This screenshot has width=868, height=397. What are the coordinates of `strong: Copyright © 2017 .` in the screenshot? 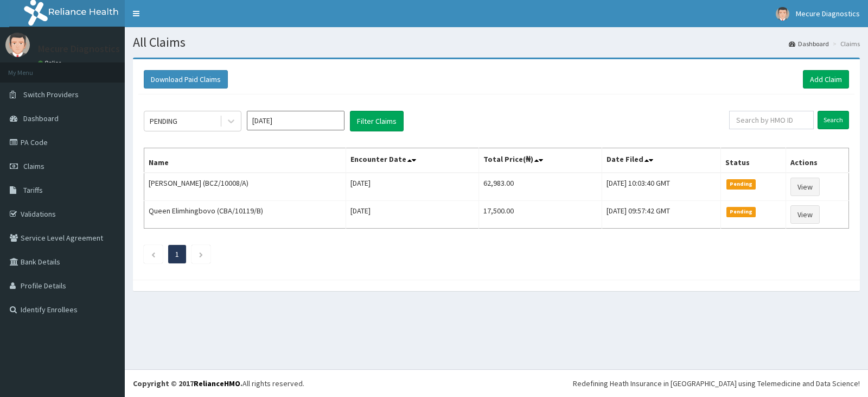 It's located at (188, 383).